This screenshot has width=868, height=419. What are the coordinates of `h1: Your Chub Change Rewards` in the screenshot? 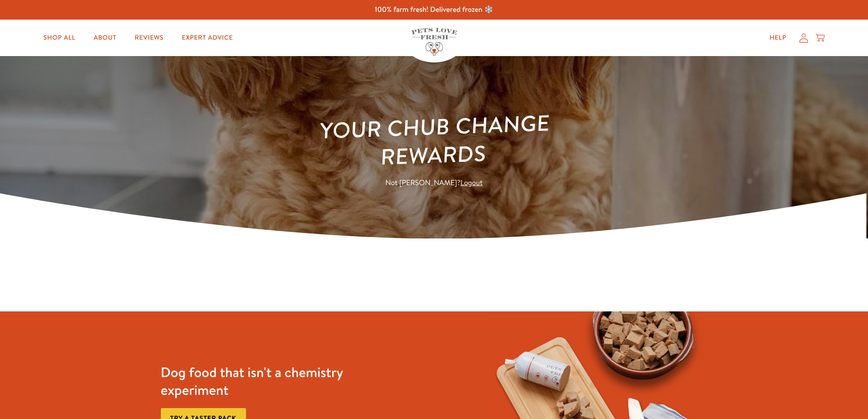 It's located at (434, 141).